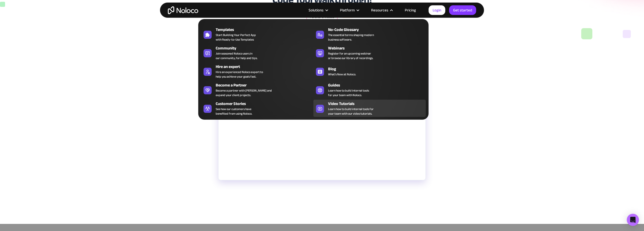 The height and width of the screenshot is (231, 644). I want to click on span: The essential terms shaping modern business software., so click(351, 37).